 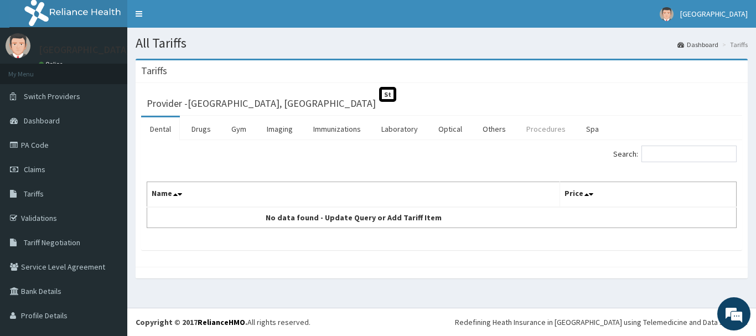 What do you see at coordinates (337, 129) in the screenshot?
I see `a: Immunizations` at bounding box center [337, 129].